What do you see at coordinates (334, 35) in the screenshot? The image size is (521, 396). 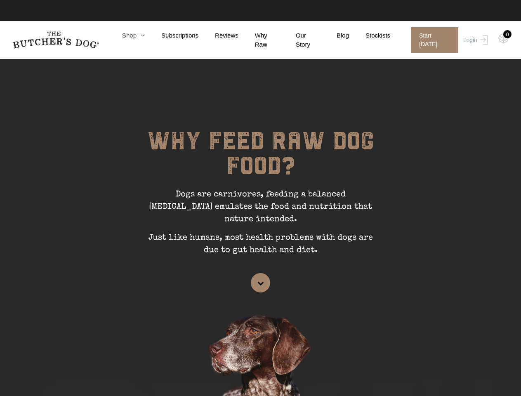 I see `a: Blog` at bounding box center [334, 35].